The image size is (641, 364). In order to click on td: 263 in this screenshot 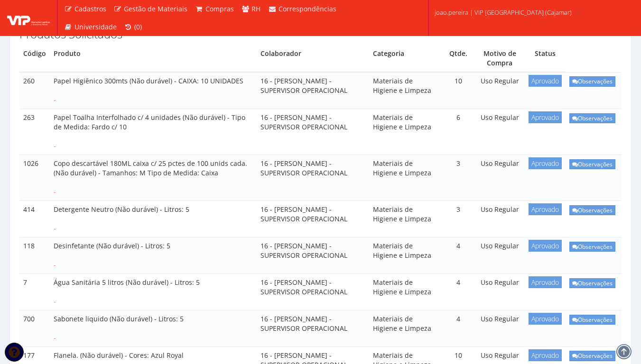, I will do `click(35, 132)`.